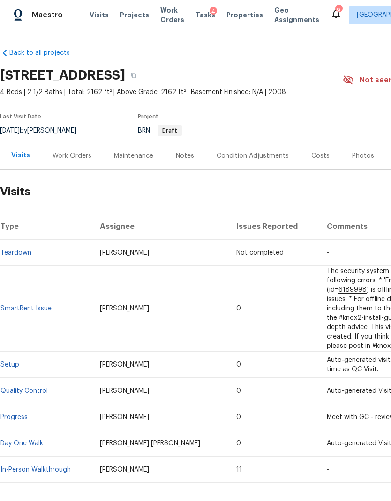 This screenshot has height=501, width=391. What do you see at coordinates (296, 15) in the screenshot?
I see `span: Geo Assignments` at bounding box center [296, 15].